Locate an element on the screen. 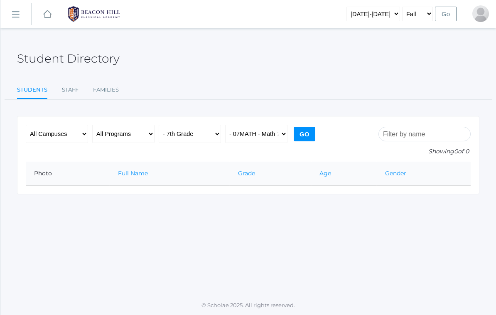 The width and height of the screenshot is (496, 315). div: Bridget Rizvi is located at coordinates (480, 14).